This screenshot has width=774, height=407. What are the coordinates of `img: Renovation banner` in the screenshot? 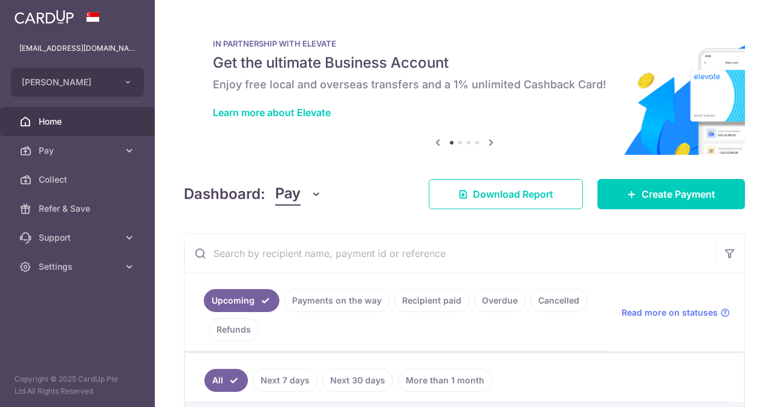 It's located at (464, 87).